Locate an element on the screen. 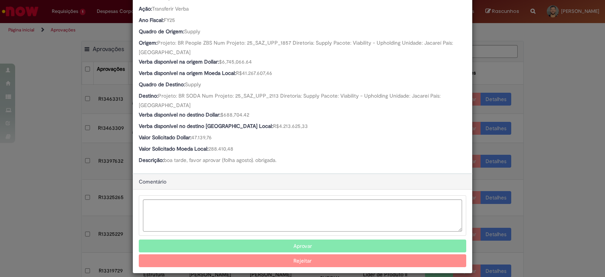 Image resolution: width=605 pixels, height=277 pixels. span: Comentário is located at coordinates (152, 181).